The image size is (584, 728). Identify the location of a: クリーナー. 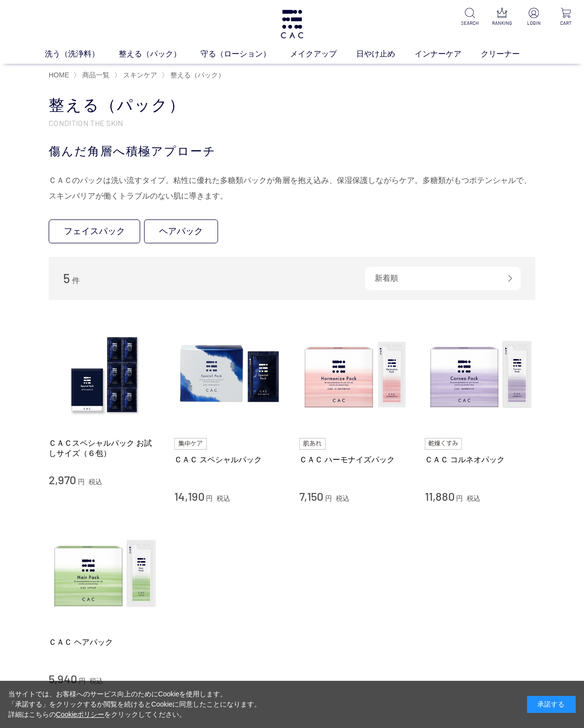
(510, 54).